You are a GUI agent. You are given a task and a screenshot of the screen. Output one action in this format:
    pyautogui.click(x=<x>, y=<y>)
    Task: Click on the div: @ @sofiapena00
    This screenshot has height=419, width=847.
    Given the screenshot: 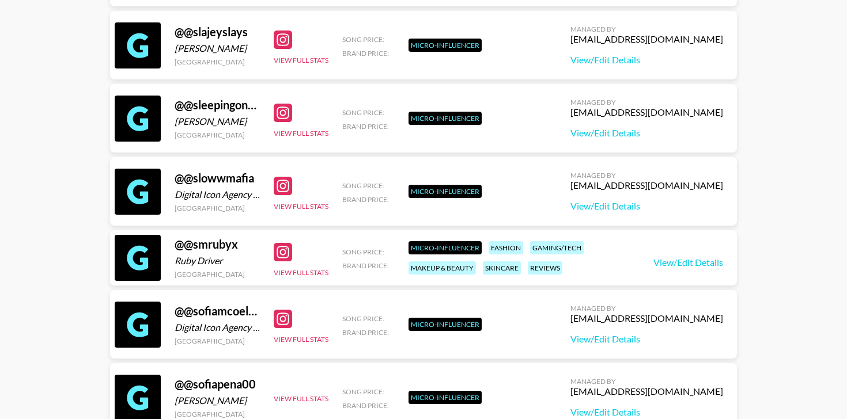 What is the action you would take?
    pyautogui.click(x=217, y=384)
    